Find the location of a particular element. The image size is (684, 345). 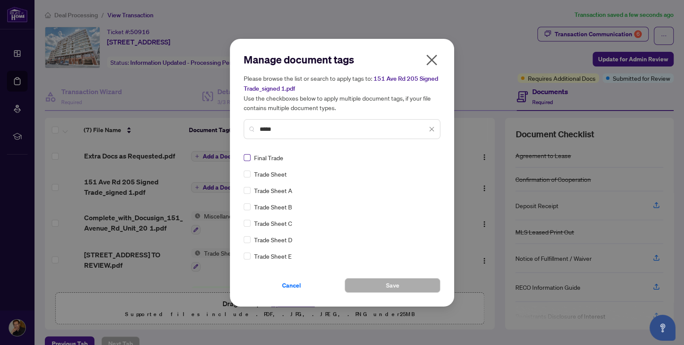

span: Trade Sheet A is located at coordinates (273, 190).